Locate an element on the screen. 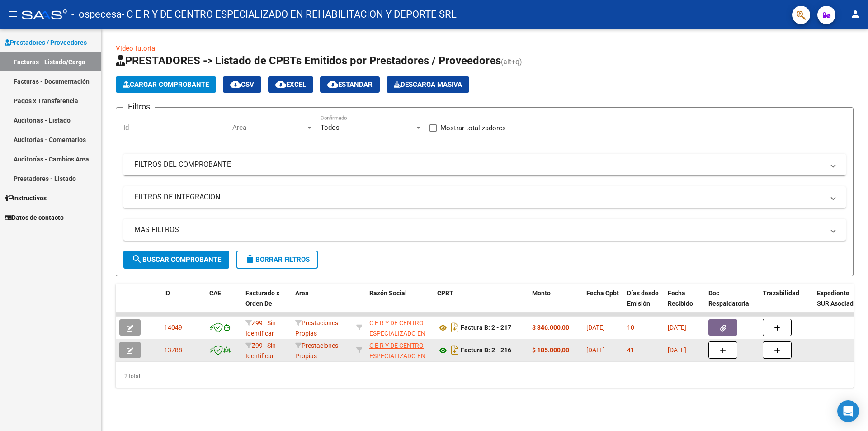  button: Cargar Comprobante is located at coordinates (166, 84).